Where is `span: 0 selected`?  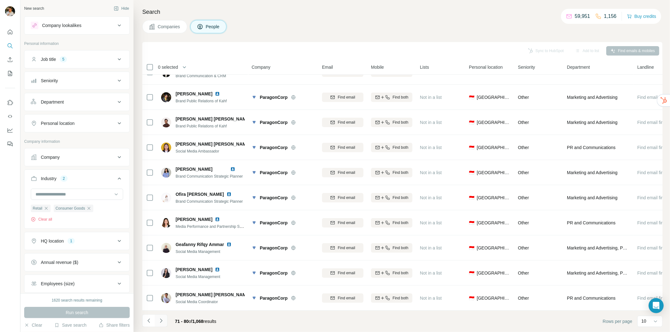 span: 0 selected is located at coordinates (168, 67).